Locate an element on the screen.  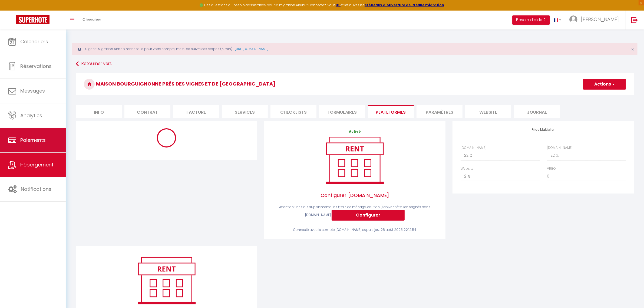
span: Calendriers is located at coordinates (34, 42).